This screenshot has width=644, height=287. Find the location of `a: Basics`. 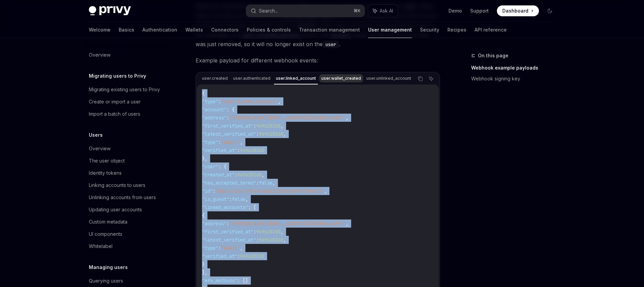

a: Basics is located at coordinates (127, 30).